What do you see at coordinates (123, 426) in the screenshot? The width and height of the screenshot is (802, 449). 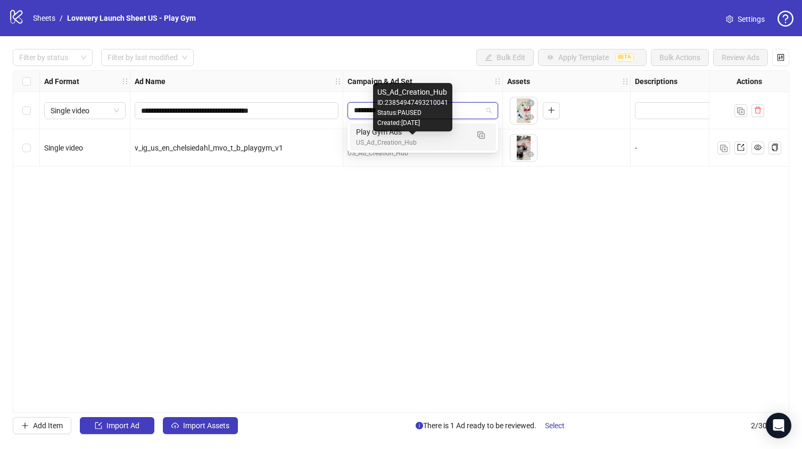 I see `span: Import Ad` at bounding box center [123, 426].